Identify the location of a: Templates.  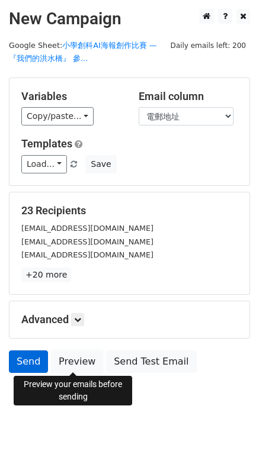
(47, 143).